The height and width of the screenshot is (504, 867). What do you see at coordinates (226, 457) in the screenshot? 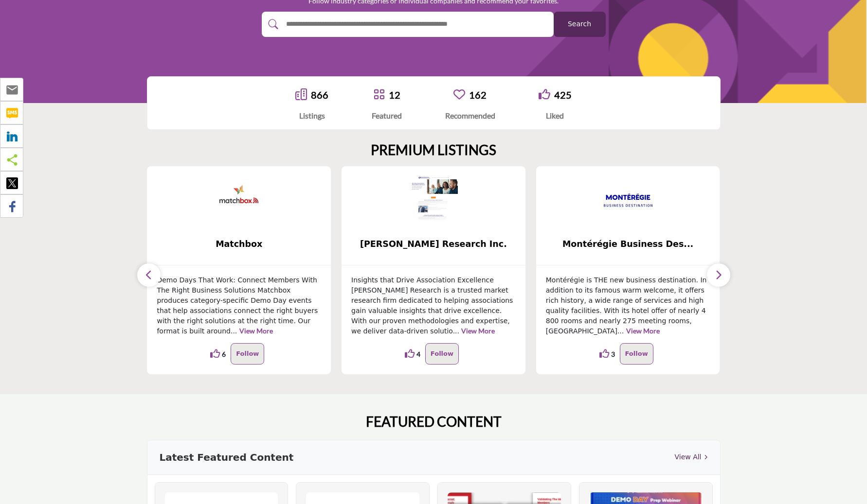
I see `h3: Latest Featured Content` at bounding box center [226, 457].